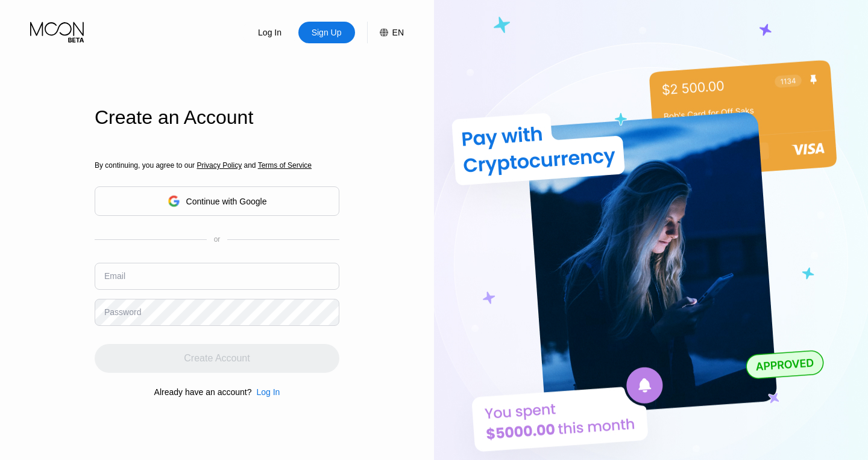 This screenshot has width=868, height=460. What do you see at coordinates (219, 165) in the screenshot?
I see `span: Privacy Policy` at bounding box center [219, 165].